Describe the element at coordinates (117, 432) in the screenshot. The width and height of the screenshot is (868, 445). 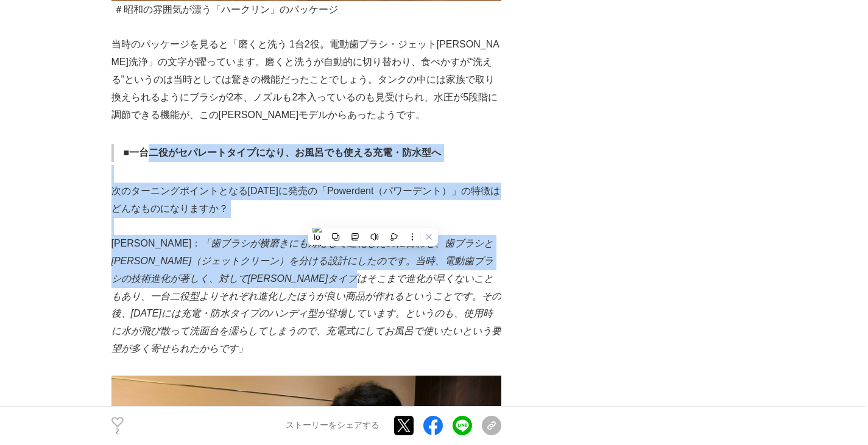
I see `p: 2` at that location.